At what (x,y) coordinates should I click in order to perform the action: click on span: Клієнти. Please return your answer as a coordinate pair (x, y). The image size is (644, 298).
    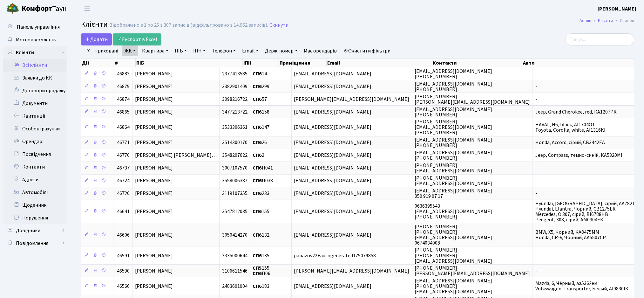
    Looking at the image, I should click on (94, 24).